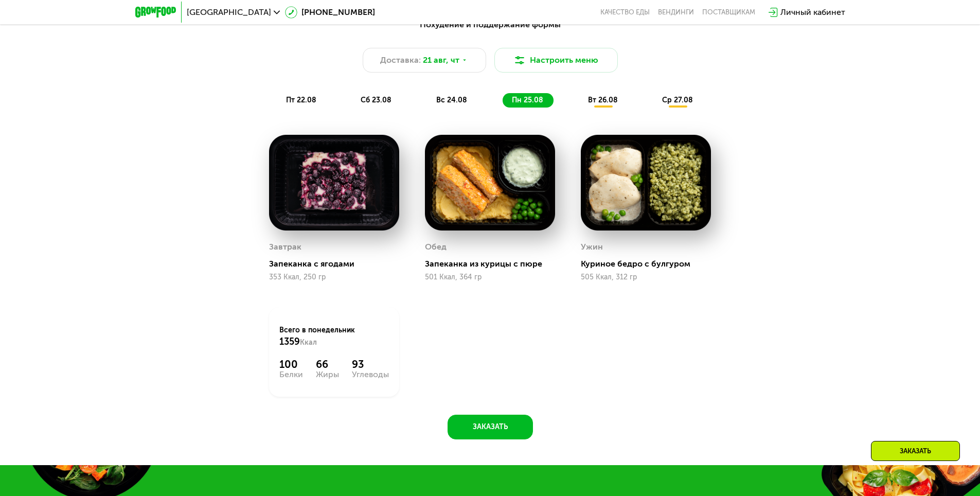 Image resolution: width=980 pixels, height=496 pixels. Describe the element at coordinates (676, 12) in the screenshot. I see `a: Вендинги` at that location.